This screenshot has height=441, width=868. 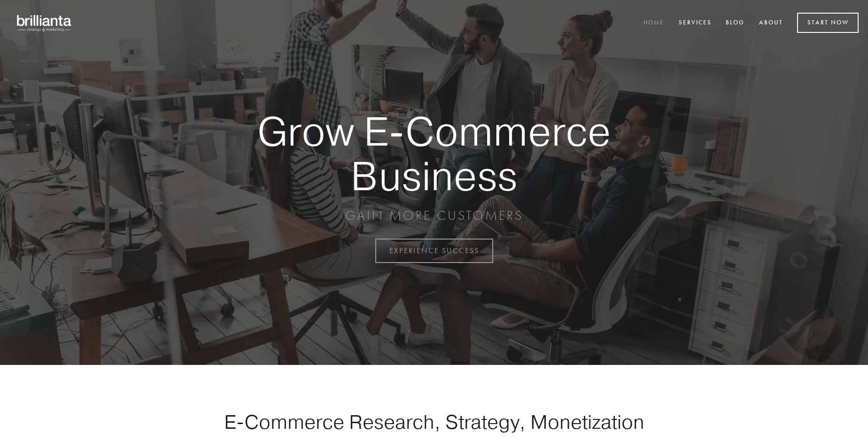 I want to click on a: About, so click(x=771, y=23).